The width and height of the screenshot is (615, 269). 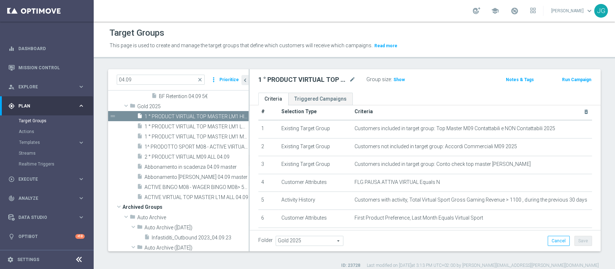 I want to click on span: Explore, so click(x=48, y=87).